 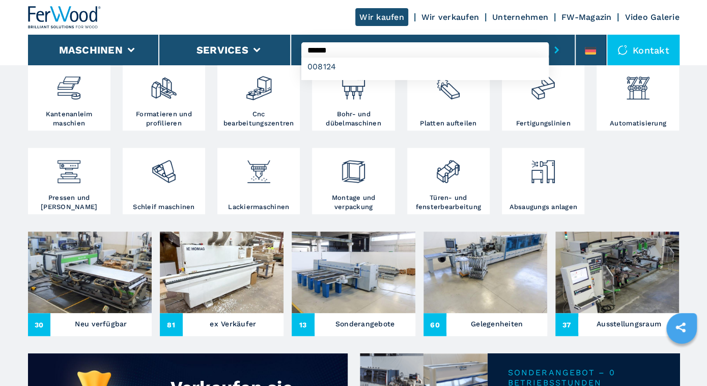 I want to click on a: Sonderangebote 13Sonderangebote, so click(x=353, y=283).